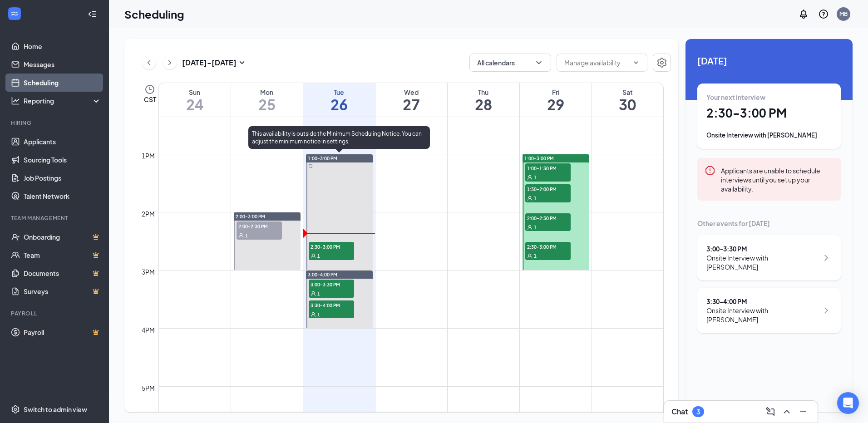 This screenshot has height=423, width=868. What do you see at coordinates (803, 412) in the screenshot?
I see `button: Minimize` at bounding box center [803, 412].